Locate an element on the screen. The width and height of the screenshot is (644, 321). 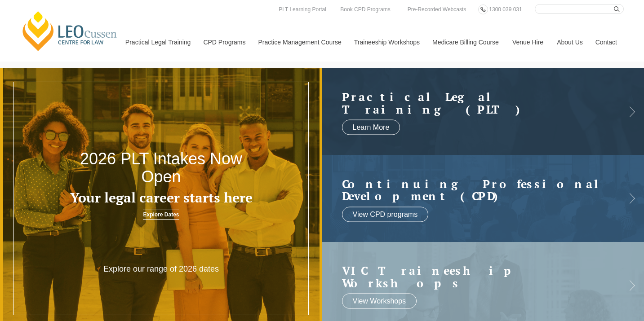
a: Explore Dates is located at coordinates (161, 214).